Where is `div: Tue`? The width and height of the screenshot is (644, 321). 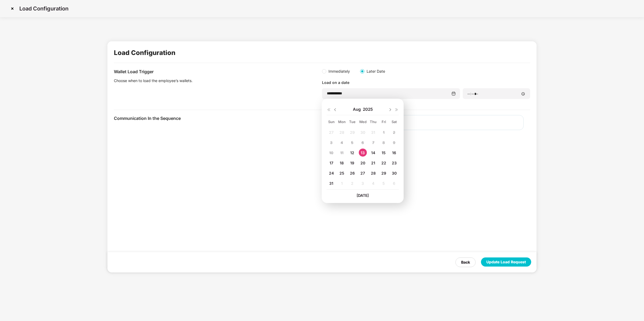 div: Tue is located at coordinates (352, 122).